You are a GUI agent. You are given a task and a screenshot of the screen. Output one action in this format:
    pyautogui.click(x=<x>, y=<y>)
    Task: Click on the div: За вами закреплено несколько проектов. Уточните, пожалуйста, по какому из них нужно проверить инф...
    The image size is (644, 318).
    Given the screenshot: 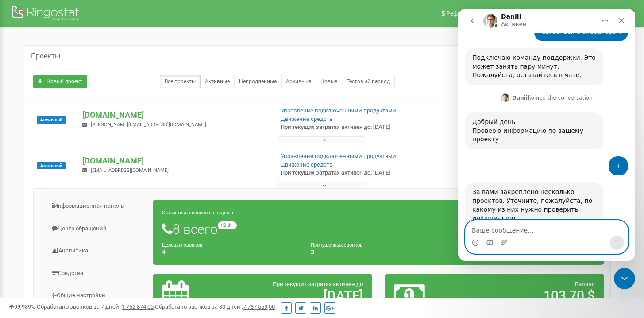 What is the action you would take?
    pyautogui.click(x=76, y=196)
    